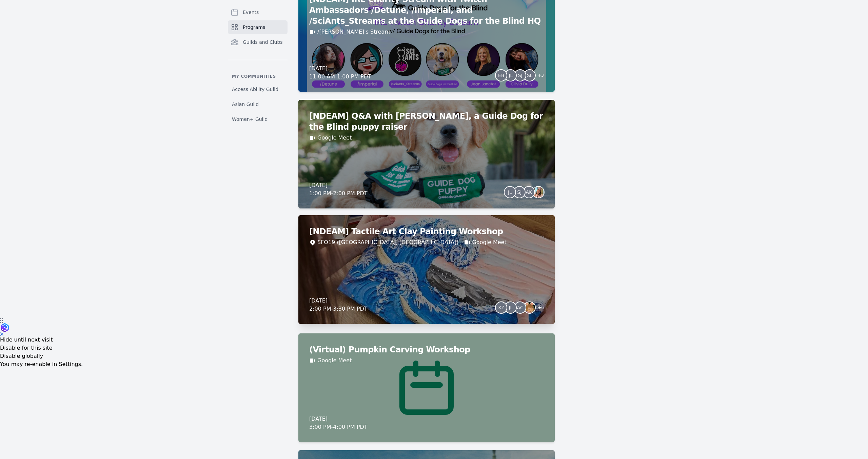  What do you see at coordinates (258, 90) in the screenshot?
I see `a: Access Ability Guild` at bounding box center [258, 90].